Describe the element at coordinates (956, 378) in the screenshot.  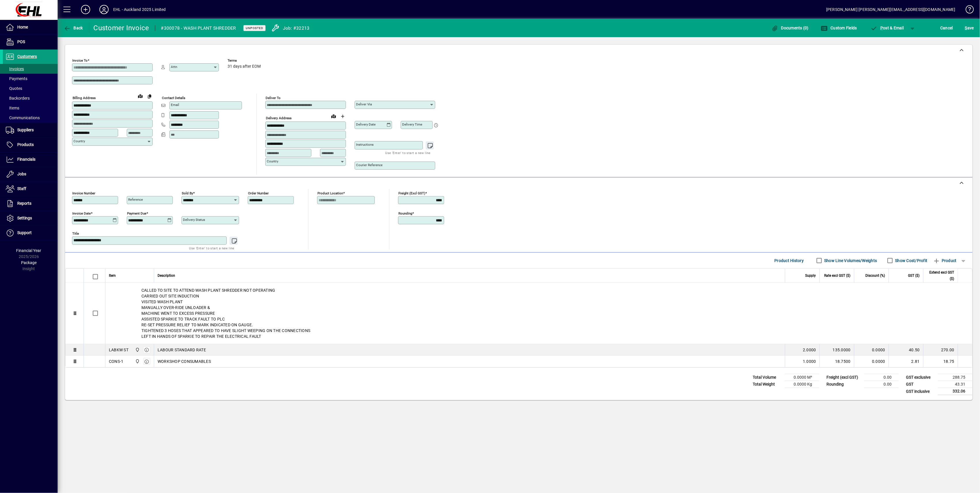
I see `td: 288.75` at that location.